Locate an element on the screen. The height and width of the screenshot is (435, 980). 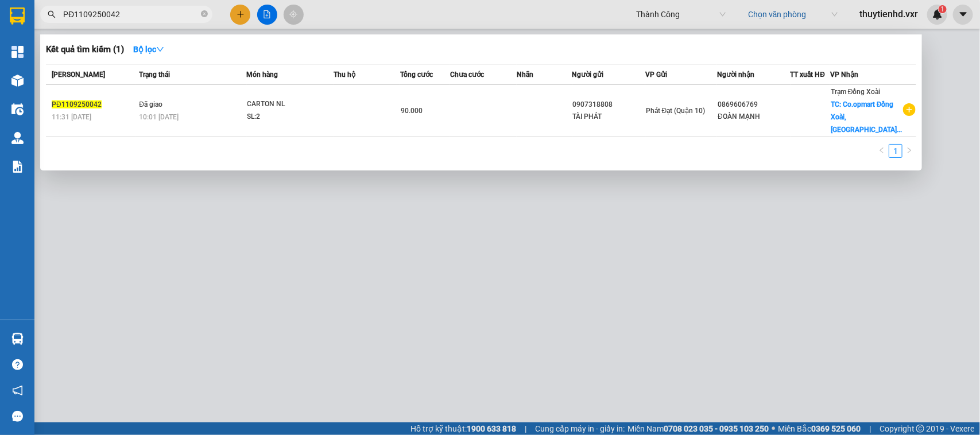
span: Người nhận is located at coordinates (736, 75).